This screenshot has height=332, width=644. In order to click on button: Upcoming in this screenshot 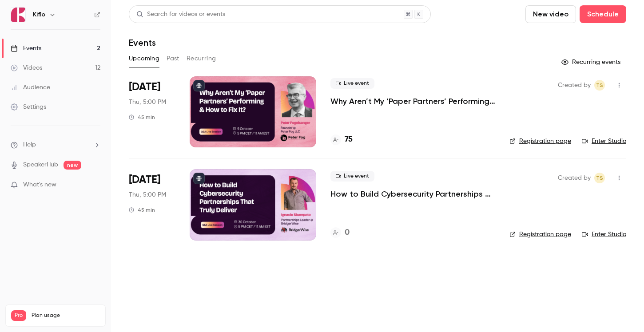, I will do `click(144, 59)`.